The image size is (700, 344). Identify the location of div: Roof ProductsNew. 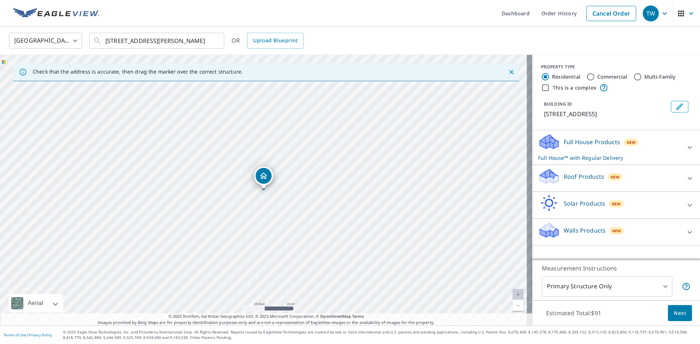
(616, 178).